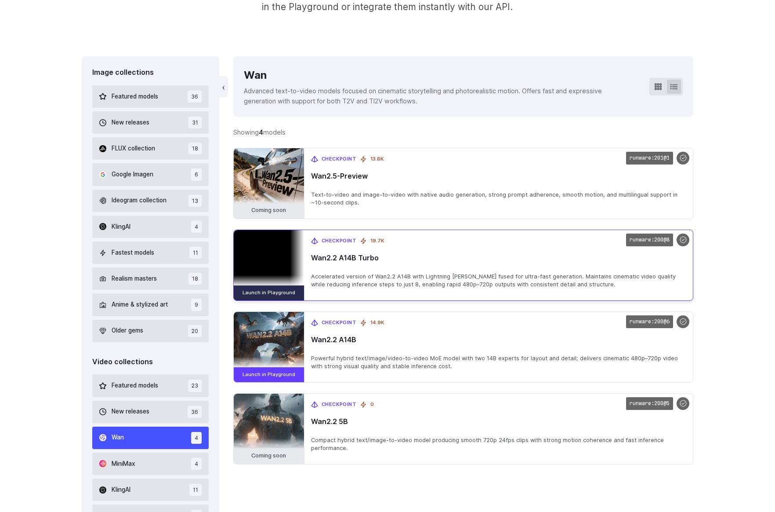  Describe the element at coordinates (195, 122) in the screenshot. I see `span: 31` at that location.